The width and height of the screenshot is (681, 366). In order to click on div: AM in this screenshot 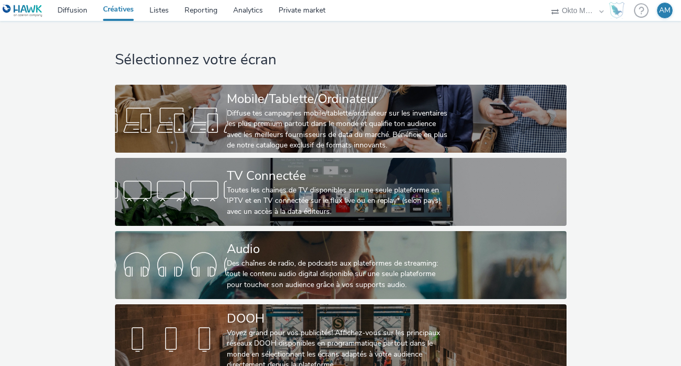, I will do `click(665, 10)`.